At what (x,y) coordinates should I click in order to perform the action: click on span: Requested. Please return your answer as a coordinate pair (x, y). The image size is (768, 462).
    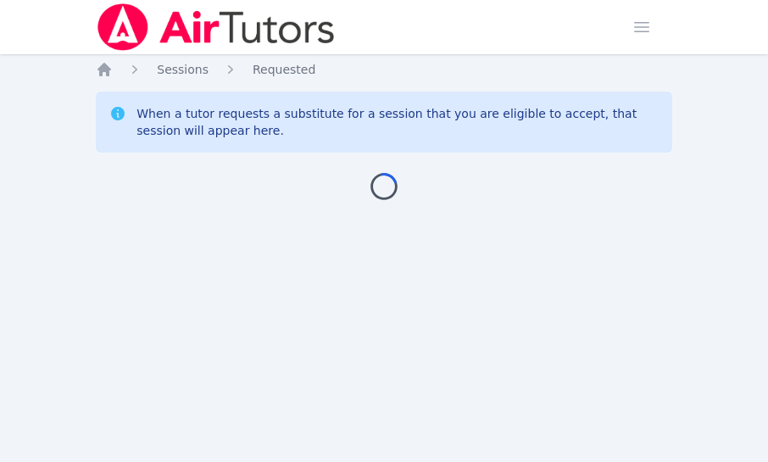
    Looking at the image, I should click on (284, 70).